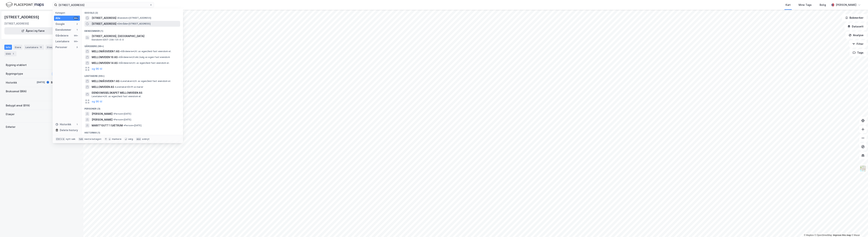 This screenshot has height=237, width=868. I want to click on div: velg, so click(131, 139).